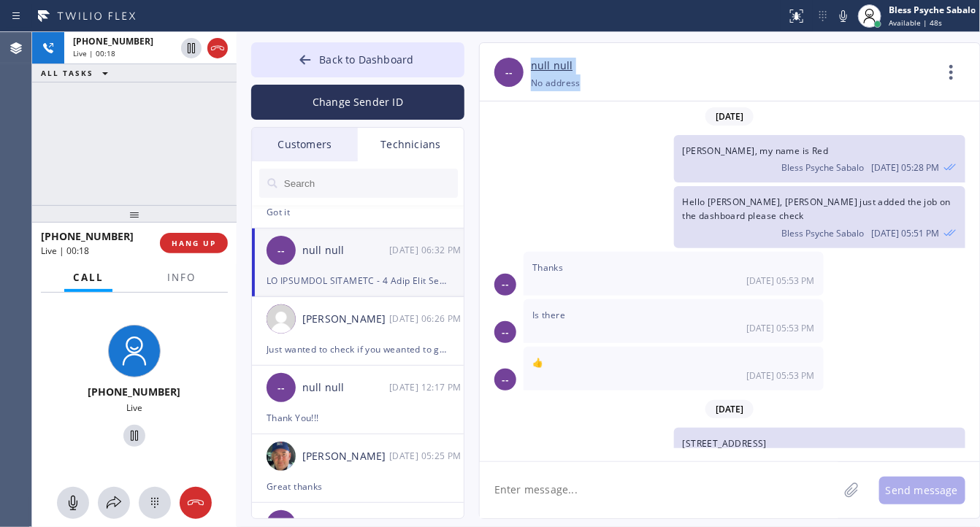 The height and width of the screenshot is (527, 980). I want to click on button: Open directory, so click(114, 503).